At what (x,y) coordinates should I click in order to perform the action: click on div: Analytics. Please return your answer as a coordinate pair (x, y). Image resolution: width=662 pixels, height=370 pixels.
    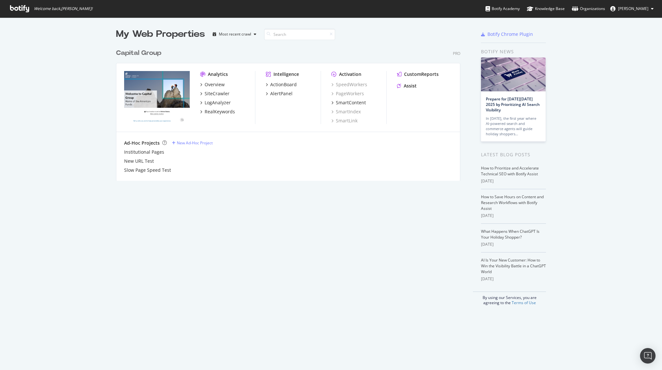
    Looking at the image, I should click on (218, 74).